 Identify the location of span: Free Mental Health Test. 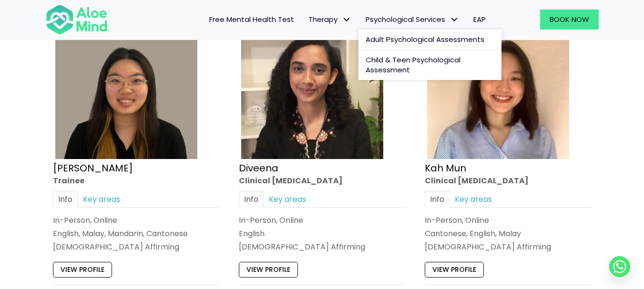
(252, 19).